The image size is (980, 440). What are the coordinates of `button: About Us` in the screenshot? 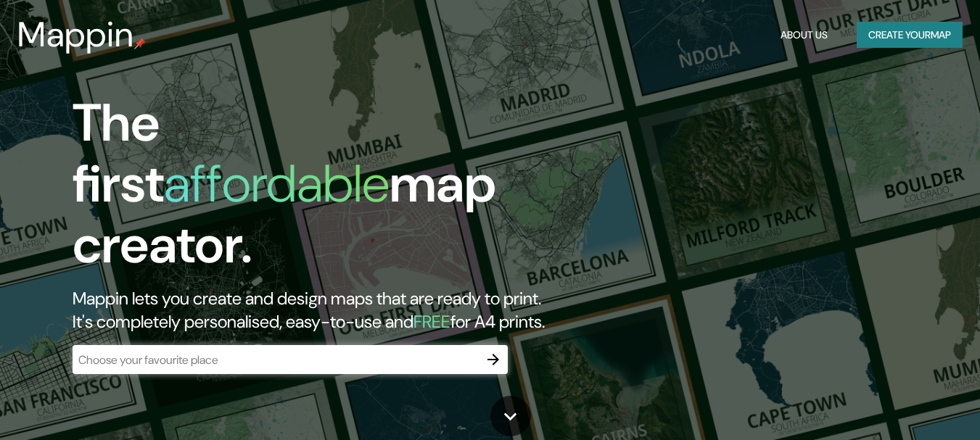 It's located at (804, 35).